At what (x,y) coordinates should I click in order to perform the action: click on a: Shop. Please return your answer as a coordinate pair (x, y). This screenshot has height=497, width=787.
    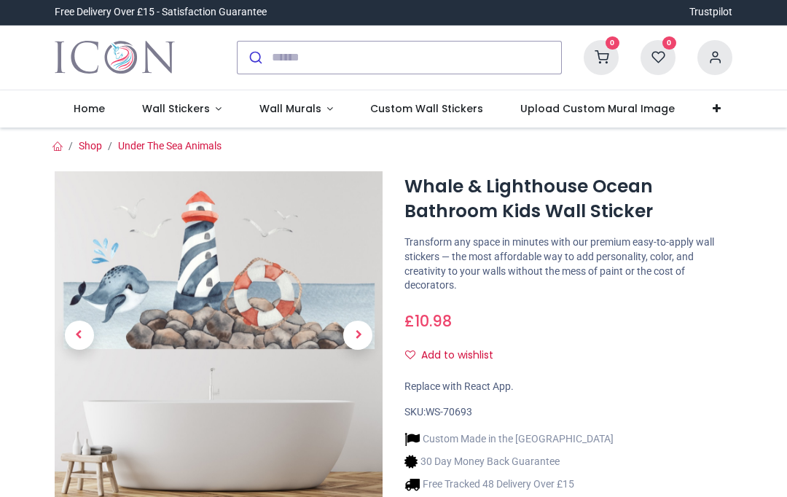
    Looking at the image, I should click on (90, 146).